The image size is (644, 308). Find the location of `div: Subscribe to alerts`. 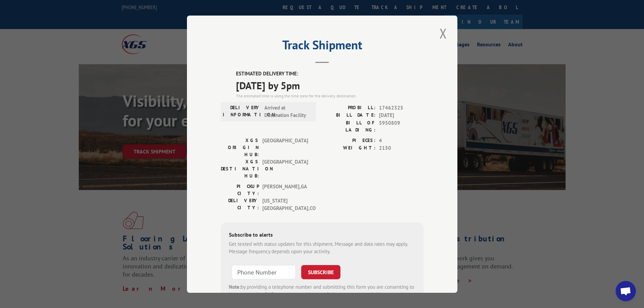

div: Subscribe to alerts is located at coordinates (322, 235).